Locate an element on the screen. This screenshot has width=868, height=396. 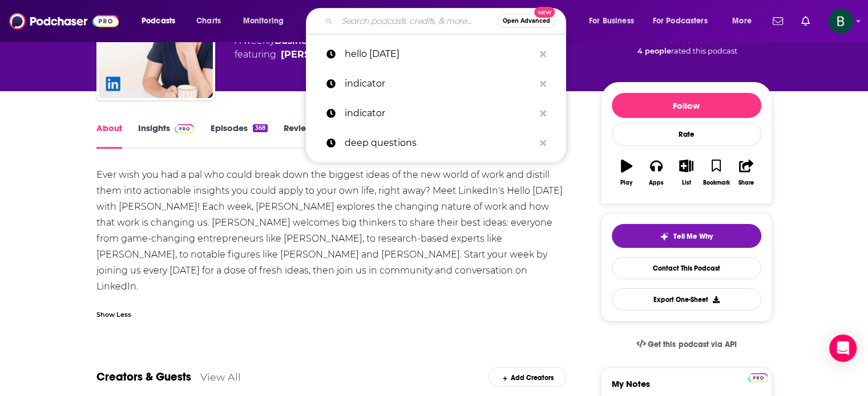
div: Play is located at coordinates (626, 183).